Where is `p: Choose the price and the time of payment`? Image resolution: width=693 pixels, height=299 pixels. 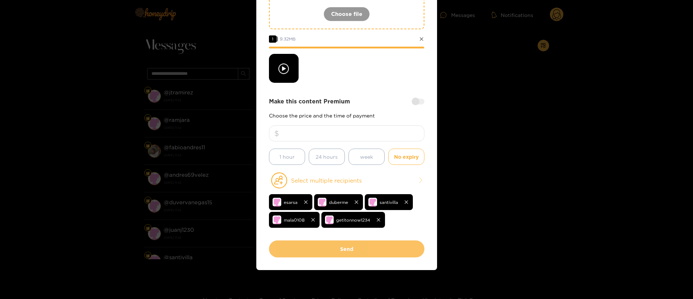 p: Choose the price and the time of payment is located at coordinates (347, 115).